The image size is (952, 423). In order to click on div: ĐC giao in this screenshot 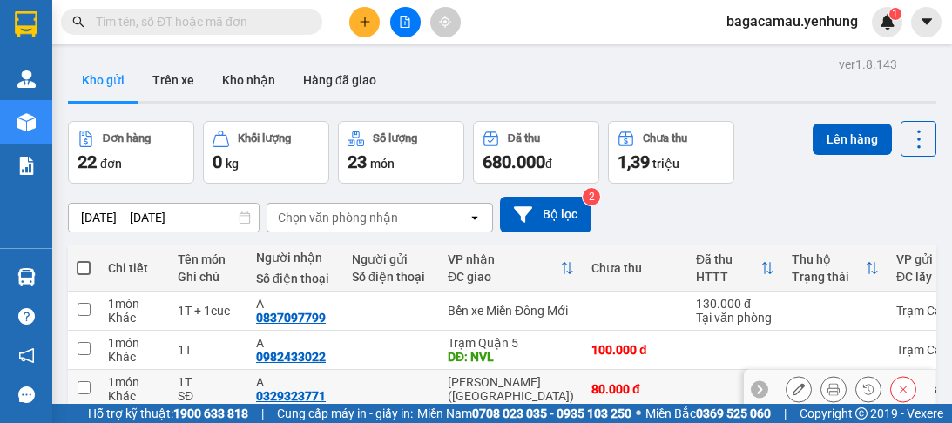, I will do `click(504, 277)`.